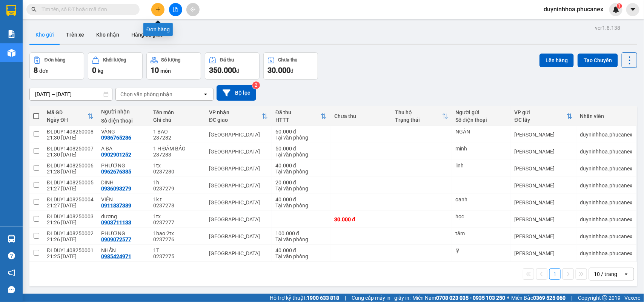  I want to click on button: plus, so click(158, 9).